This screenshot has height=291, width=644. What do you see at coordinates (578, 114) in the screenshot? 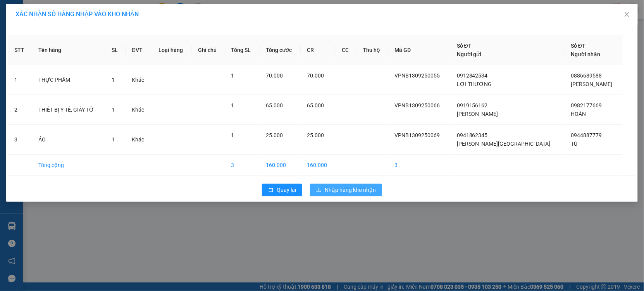
I see `span: HOÀN` at bounding box center [578, 114].